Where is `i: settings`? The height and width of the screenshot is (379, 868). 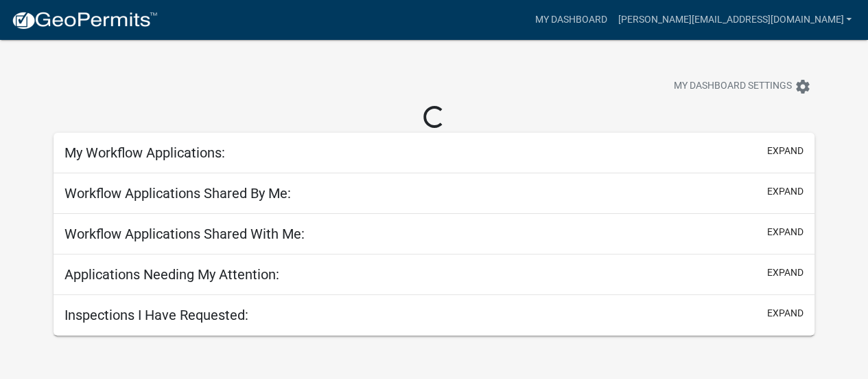 i: settings is located at coordinates (803, 86).